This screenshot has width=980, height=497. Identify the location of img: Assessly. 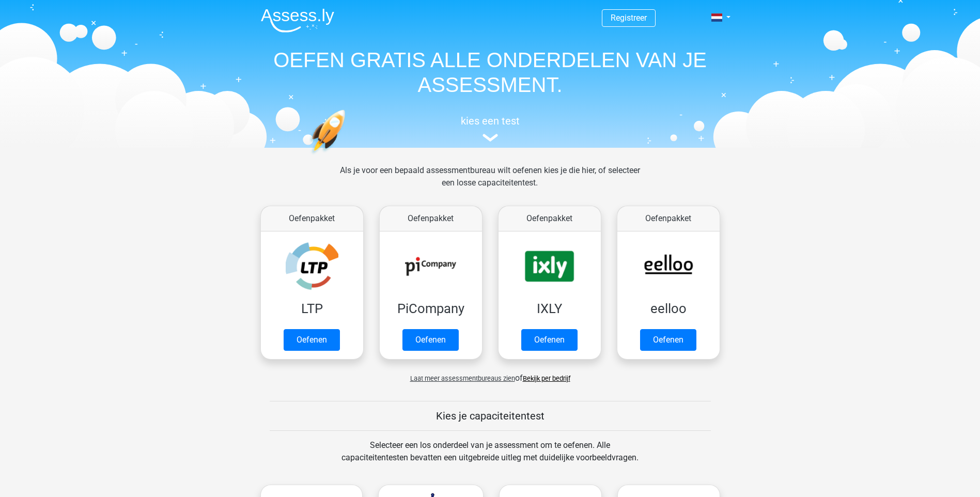
(298, 21).